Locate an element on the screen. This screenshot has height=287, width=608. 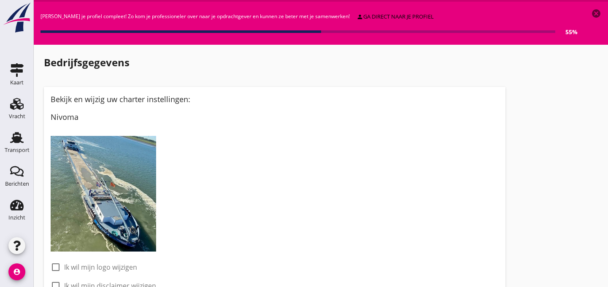
div: Kaart is located at coordinates (17, 82).